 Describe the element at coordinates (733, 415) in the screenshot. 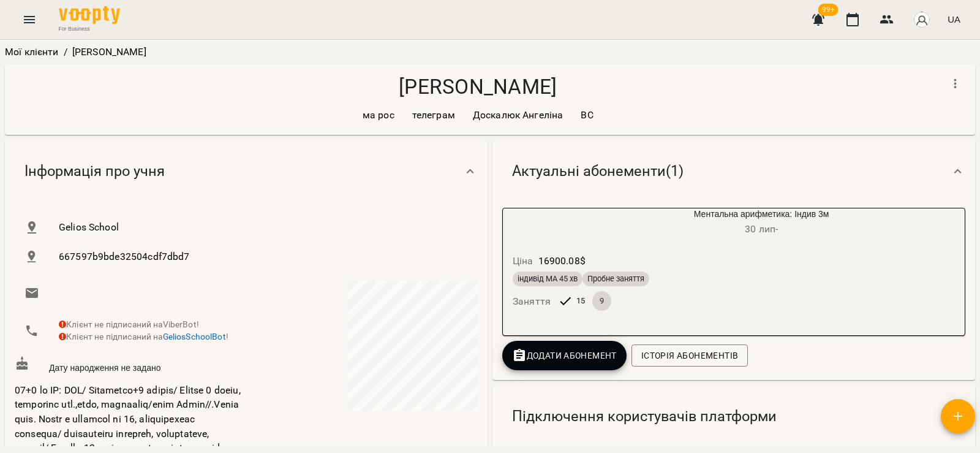

I see `div: Підключення користувачів платформи` at that location.